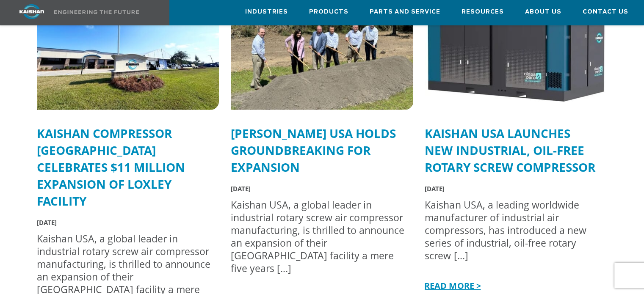  What do you see at coordinates (405, 12) in the screenshot?
I see `span: Parts and Service` at bounding box center [405, 12].